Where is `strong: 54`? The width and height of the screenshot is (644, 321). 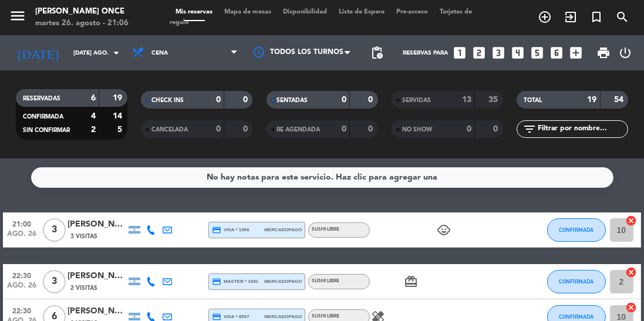 strong: 54 is located at coordinates (620, 100).